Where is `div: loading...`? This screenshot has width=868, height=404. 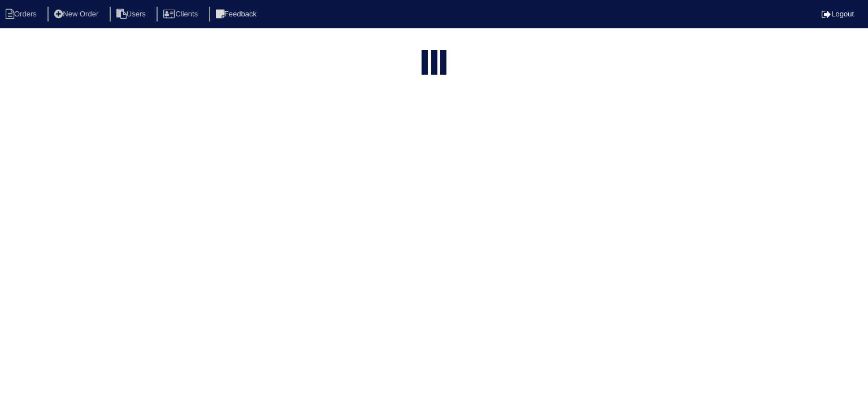 div: loading... is located at coordinates (434, 64).